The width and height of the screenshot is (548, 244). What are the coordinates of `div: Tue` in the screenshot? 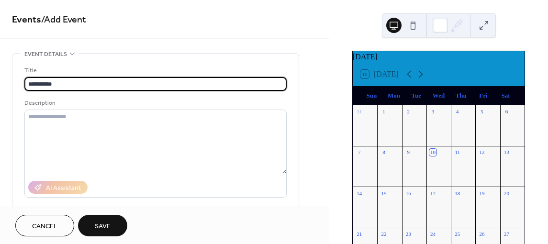 It's located at (416, 96).